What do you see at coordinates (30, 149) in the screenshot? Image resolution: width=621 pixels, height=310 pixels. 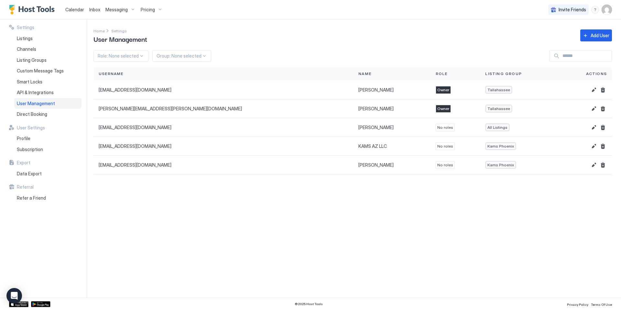 I see `span: Subscription` at bounding box center [30, 149].